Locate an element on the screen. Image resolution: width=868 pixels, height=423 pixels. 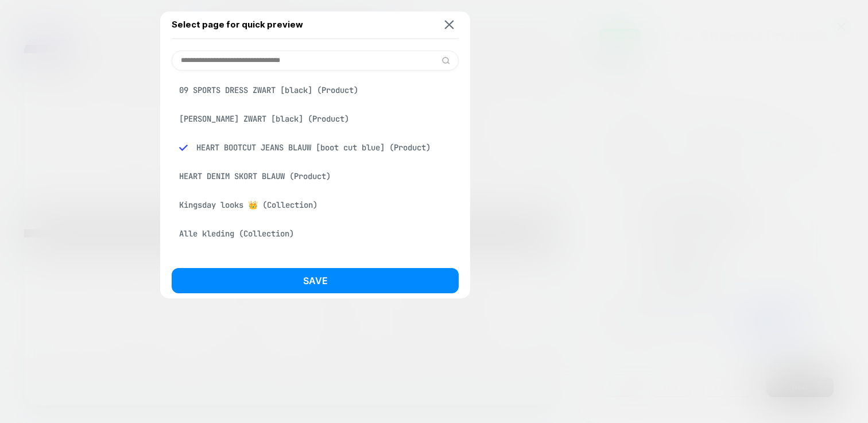
div: HEART BOOTCUT JEANS BLAUW [boot cut blue] (Product) is located at coordinates (315, 147).